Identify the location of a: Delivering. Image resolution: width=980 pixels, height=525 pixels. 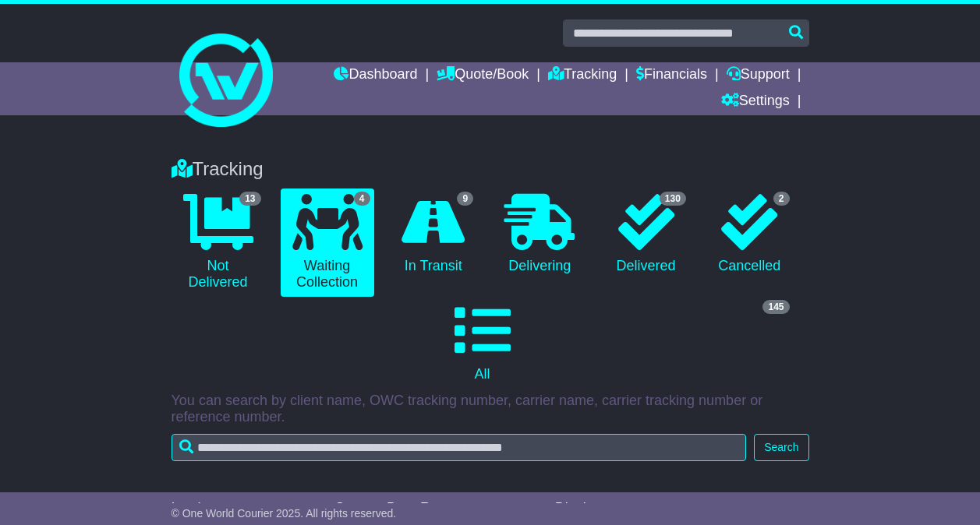
(539, 235).